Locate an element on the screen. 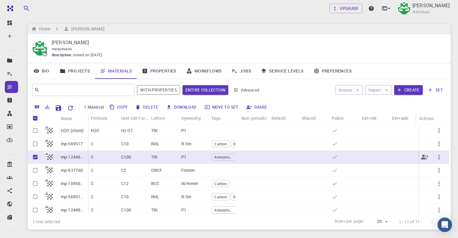 This screenshot has height=238, width=458. button: Columns is located at coordinates (37, 107).